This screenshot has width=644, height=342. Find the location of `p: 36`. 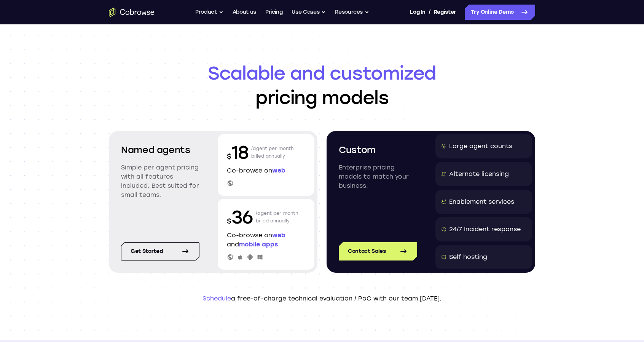

p: 36 is located at coordinates (240, 217).